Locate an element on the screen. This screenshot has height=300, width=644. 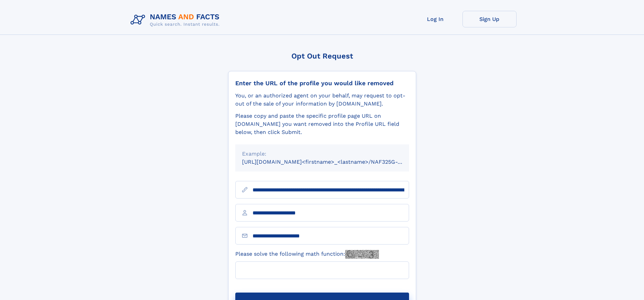
div: Example: is located at coordinates (322, 154).